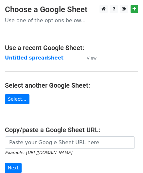 The width and height of the screenshot is (143, 173). I want to click on h4: Select another Google Sheet:, so click(71, 85).